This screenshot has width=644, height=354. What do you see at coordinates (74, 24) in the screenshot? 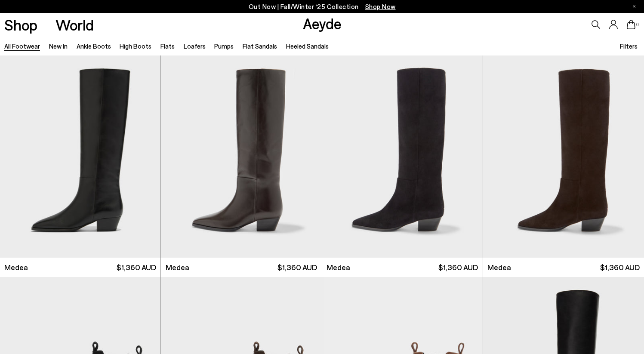
I see `a: World` at bounding box center [74, 24].